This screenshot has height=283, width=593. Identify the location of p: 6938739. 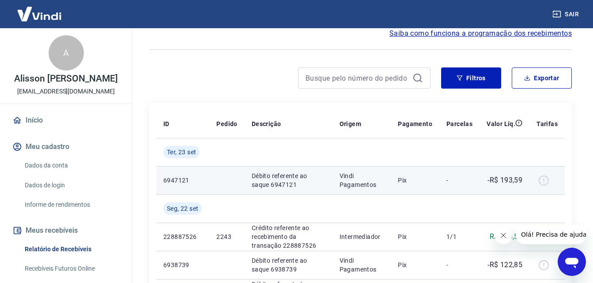
(183, 265).